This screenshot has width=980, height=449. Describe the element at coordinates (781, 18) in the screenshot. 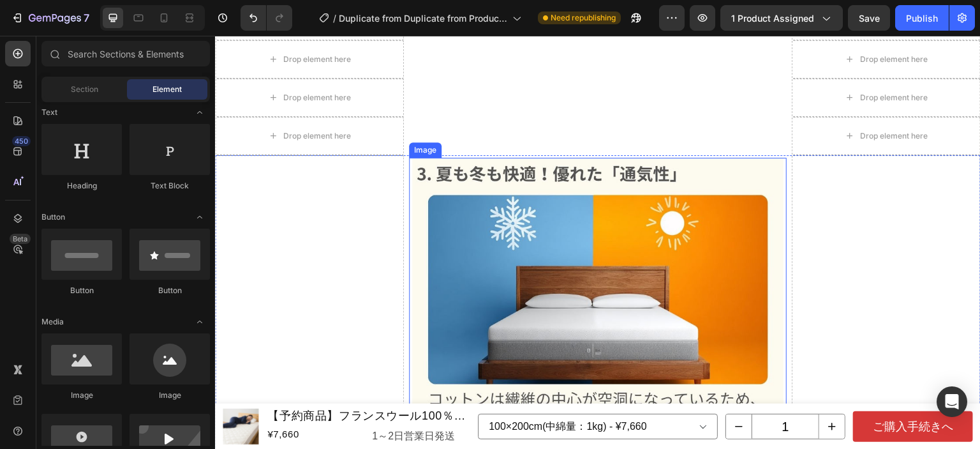

I see `button: 1 product assigned` at that location.